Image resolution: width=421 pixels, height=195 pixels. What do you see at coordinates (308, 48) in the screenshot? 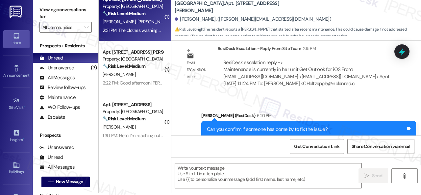
I see `div: 2:15 PM` at bounding box center [308, 48].